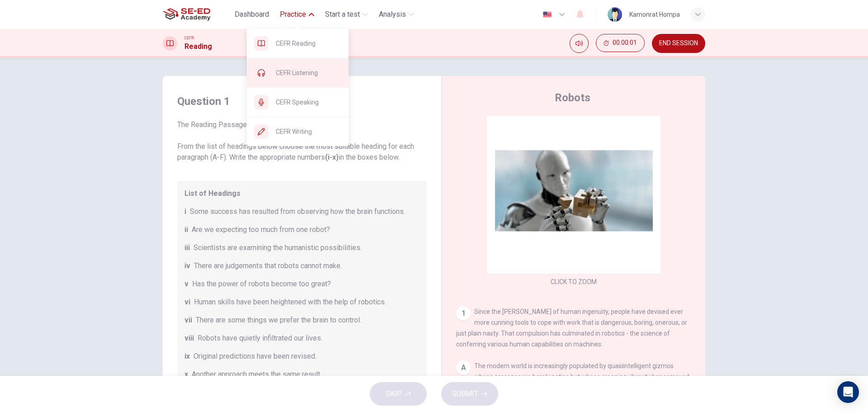 This screenshot has width=868, height=412. Describe the element at coordinates (252, 15) in the screenshot. I see `span: Dashboard` at that location.